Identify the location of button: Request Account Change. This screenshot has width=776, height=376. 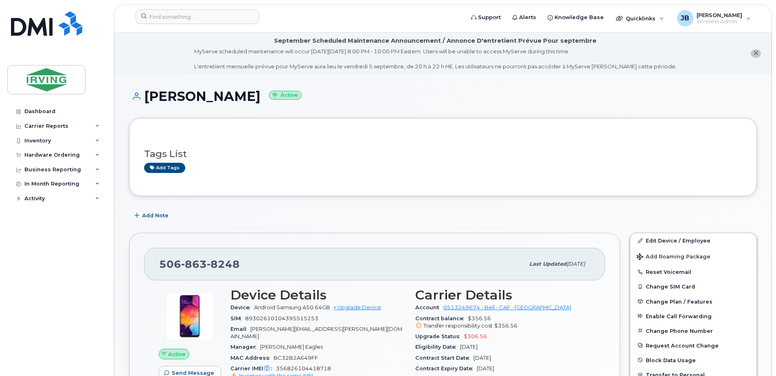
(694, 346).